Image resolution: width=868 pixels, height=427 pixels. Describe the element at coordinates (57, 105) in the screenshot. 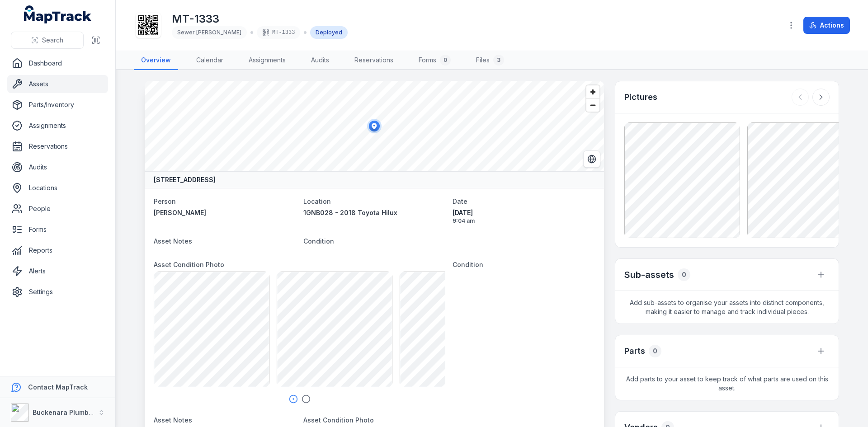

I see `a: Parts/Inventory` at that location.